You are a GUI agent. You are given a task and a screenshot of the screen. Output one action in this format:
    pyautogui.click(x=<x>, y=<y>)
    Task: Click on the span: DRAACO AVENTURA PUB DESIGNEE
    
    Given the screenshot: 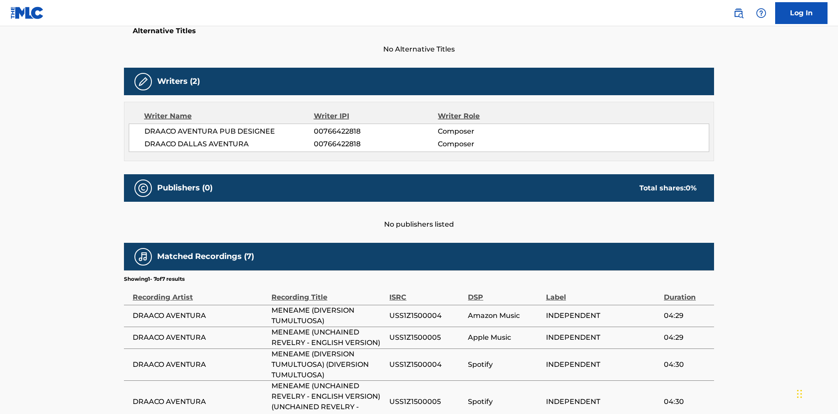 What is the action you would take?
    pyautogui.click(x=229, y=131)
    